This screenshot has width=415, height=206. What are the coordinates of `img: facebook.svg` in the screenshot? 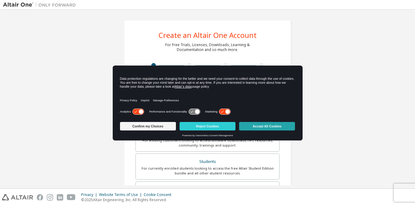 It's located at (40, 198).